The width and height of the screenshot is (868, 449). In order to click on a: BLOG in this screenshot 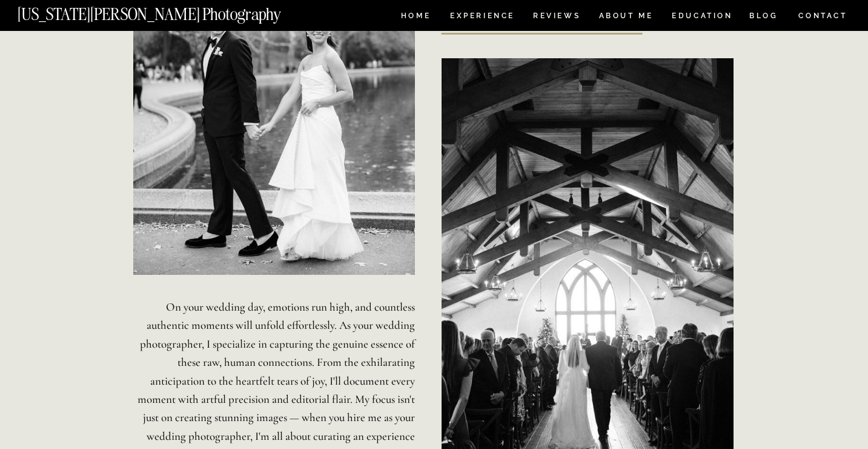, I will do `click(764, 17)`.